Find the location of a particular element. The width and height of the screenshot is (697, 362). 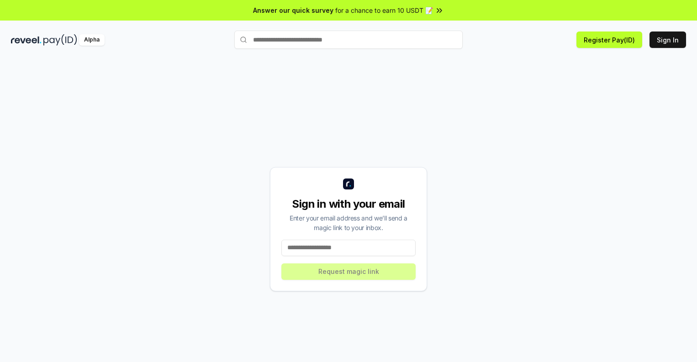

button: Register Pay(ID) is located at coordinates (610, 40).